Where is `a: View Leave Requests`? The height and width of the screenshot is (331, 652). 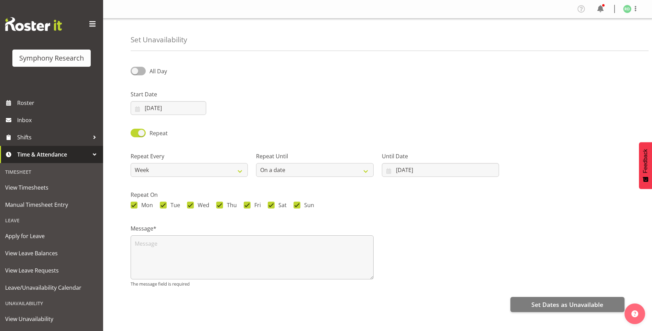
a: View Leave Requests is located at coordinates (52, 270).